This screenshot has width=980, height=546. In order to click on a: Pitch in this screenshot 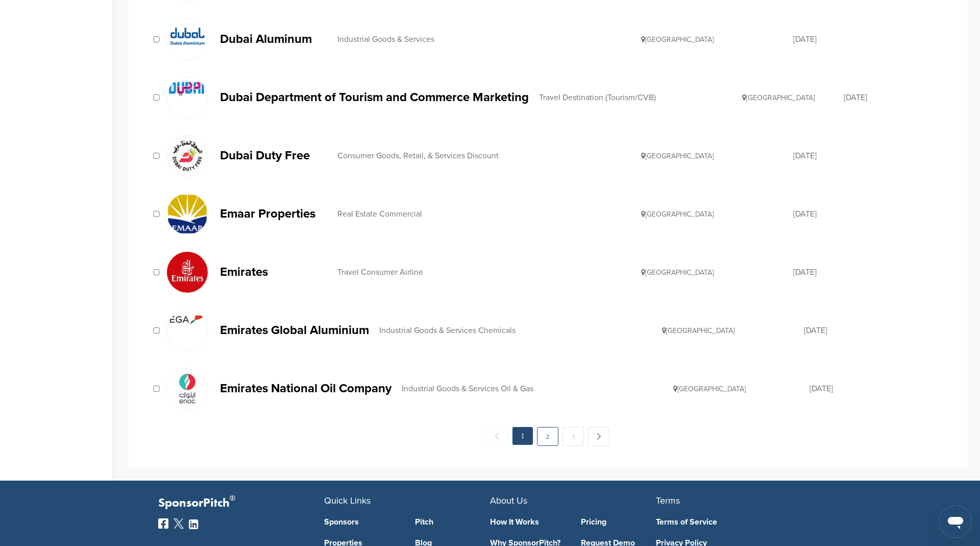, I will do `click(452, 522)`.